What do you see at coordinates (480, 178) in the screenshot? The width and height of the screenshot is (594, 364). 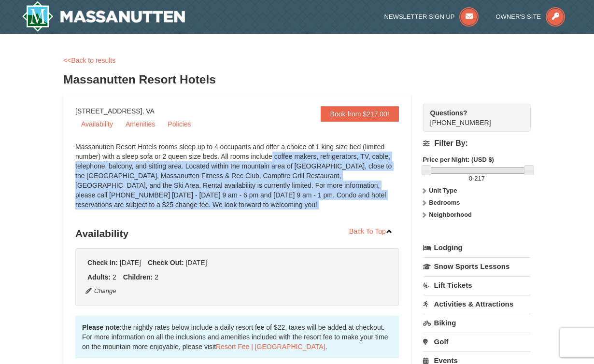 I see `span: 217` at bounding box center [480, 178].